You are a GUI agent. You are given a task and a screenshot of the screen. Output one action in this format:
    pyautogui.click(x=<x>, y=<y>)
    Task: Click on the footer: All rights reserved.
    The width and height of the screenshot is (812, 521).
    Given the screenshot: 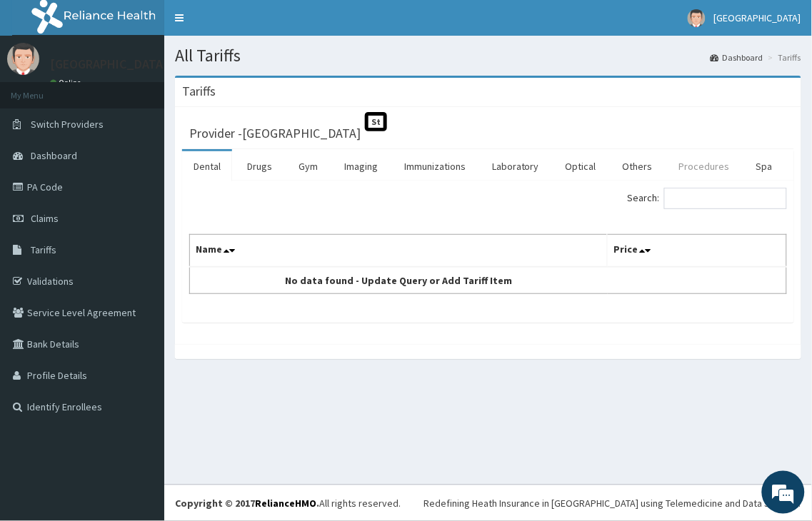 What is the action you would take?
    pyautogui.click(x=487, y=502)
    